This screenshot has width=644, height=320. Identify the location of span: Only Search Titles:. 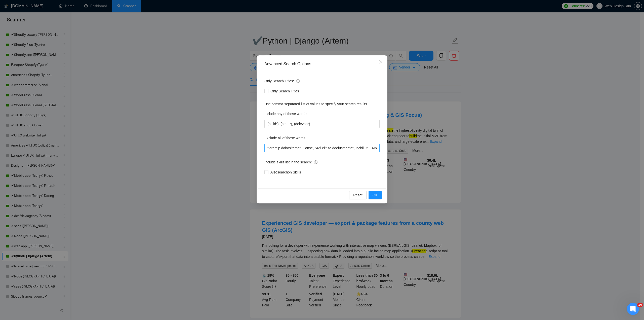
(282, 81).